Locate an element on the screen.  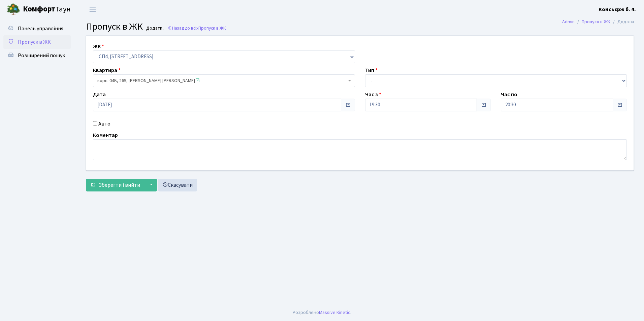
span: Панель управління is located at coordinates (40, 29).